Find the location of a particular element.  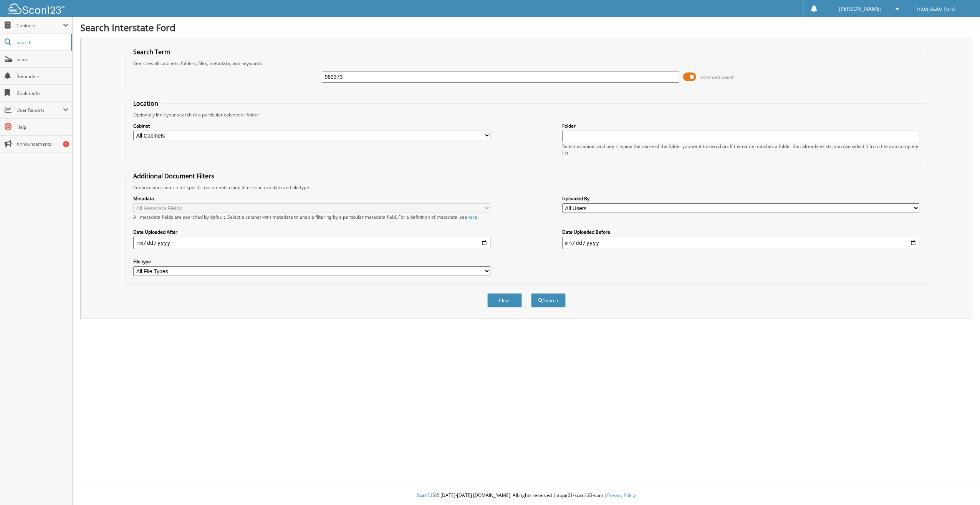

div: 1 is located at coordinates (66, 144).